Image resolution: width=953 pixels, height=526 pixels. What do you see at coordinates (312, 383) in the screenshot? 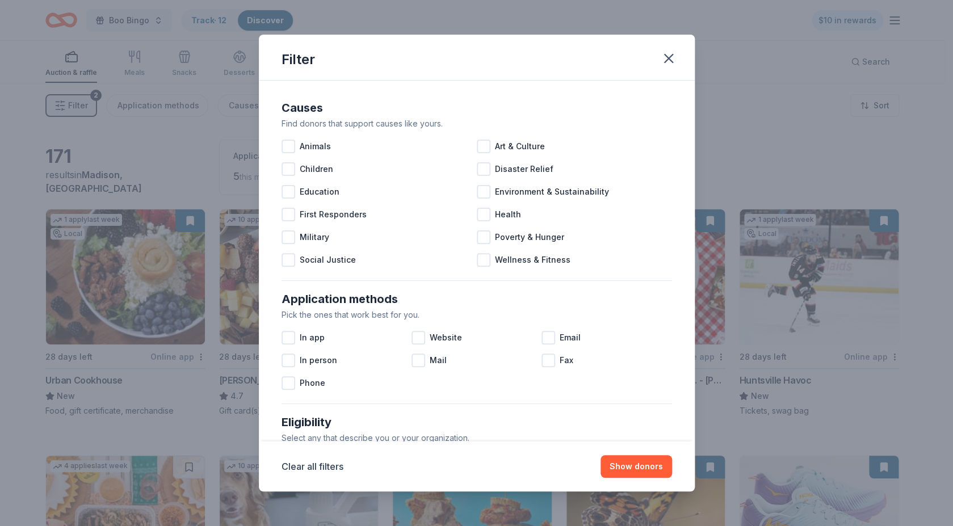
I see `span: Phone` at bounding box center [312, 383].